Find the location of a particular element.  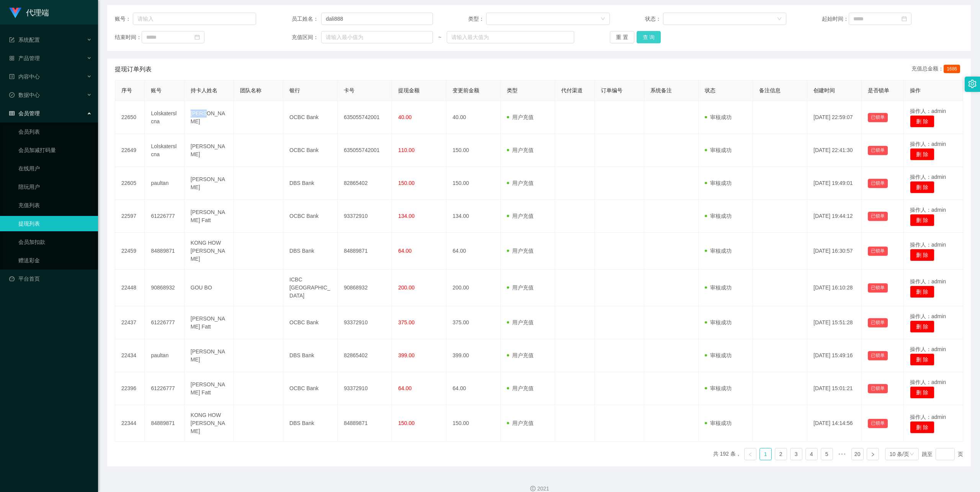

td: 22649 is located at coordinates (130, 151).